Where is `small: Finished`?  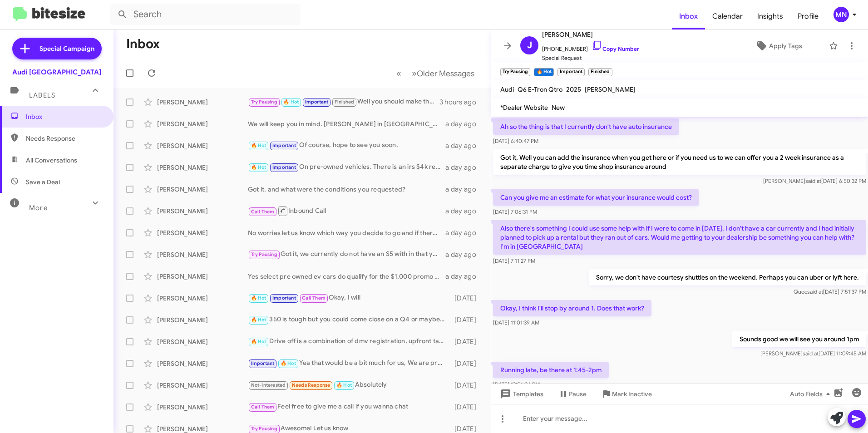
small: Finished is located at coordinates (600, 72).